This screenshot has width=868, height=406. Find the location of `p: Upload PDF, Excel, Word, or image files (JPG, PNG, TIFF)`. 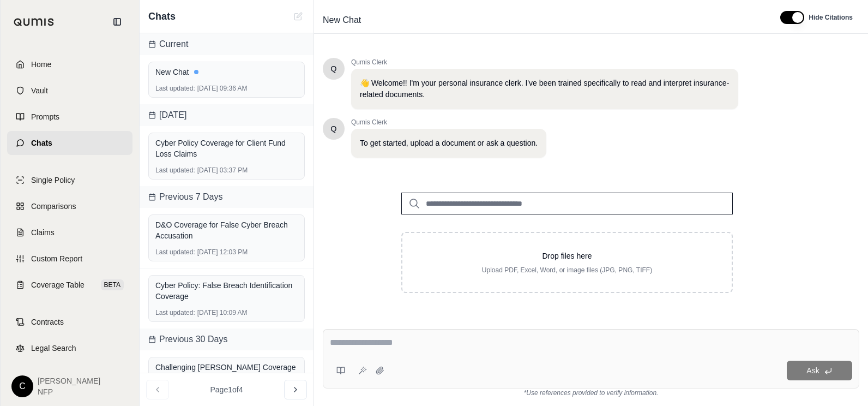

p: Upload PDF, Excel, Word, or image files (JPG, PNG, TIFF) is located at coordinates (567, 270).